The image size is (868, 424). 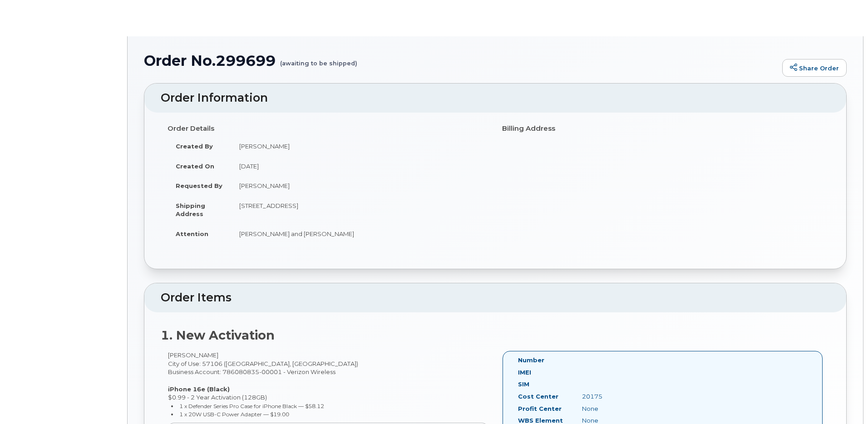 I want to click on strong: Shipping Address, so click(x=190, y=210).